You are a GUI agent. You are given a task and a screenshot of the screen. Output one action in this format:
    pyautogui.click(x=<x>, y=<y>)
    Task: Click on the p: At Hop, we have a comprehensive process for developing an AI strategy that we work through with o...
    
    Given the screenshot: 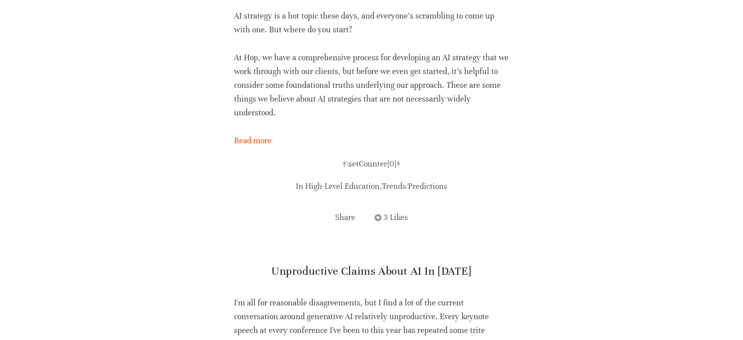 What is the action you would take?
    pyautogui.click(x=372, y=85)
    